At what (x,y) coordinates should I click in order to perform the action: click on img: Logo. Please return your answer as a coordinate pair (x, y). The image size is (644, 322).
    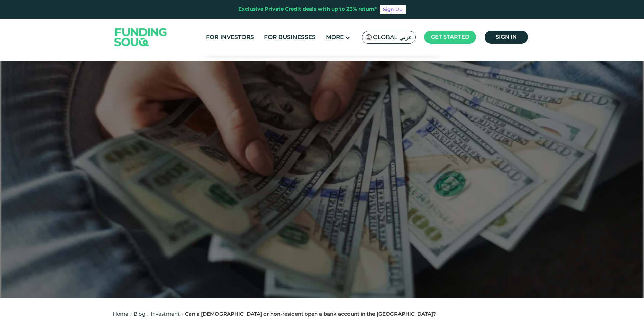
    Looking at the image, I should click on (141, 37).